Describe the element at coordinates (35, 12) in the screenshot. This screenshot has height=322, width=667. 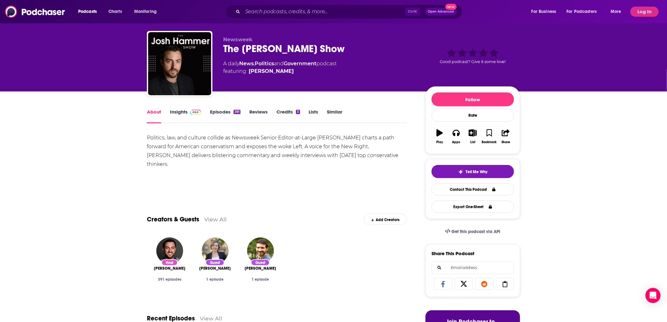
I see `img: Podchaser - Follow, Share and Rate Podcasts` at that location.